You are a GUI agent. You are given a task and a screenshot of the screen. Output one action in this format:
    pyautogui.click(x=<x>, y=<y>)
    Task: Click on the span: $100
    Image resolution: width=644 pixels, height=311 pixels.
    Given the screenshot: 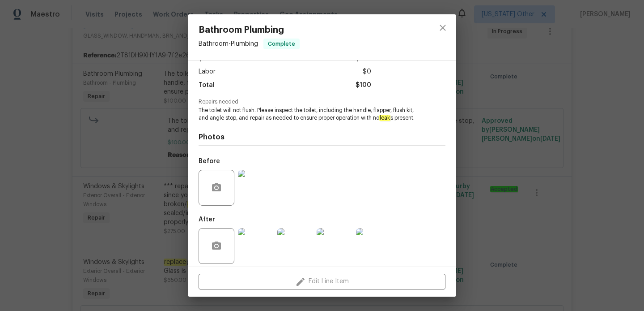 What is the action you would take?
    pyautogui.click(x=363, y=85)
    